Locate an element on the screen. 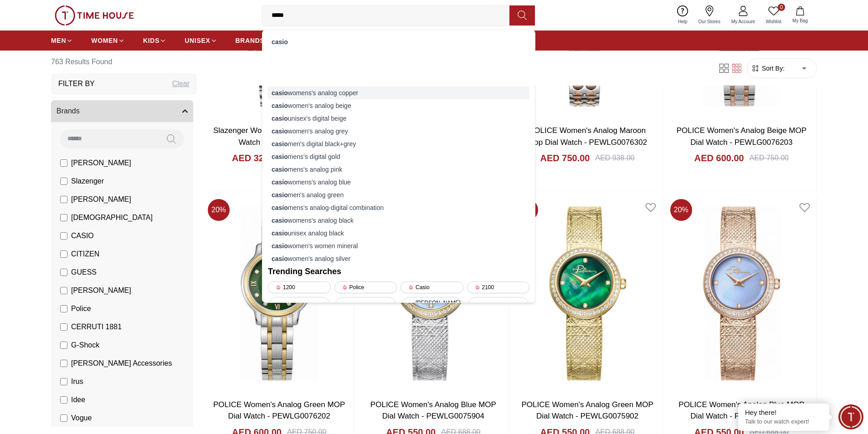 The image size is (868, 434). h3: Filter By is located at coordinates (77, 84).